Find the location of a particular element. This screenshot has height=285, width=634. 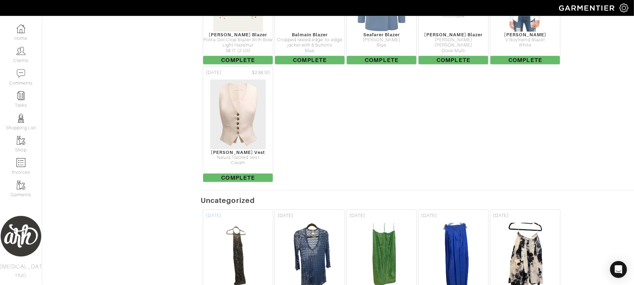

span: $238.50 is located at coordinates (261, 72).